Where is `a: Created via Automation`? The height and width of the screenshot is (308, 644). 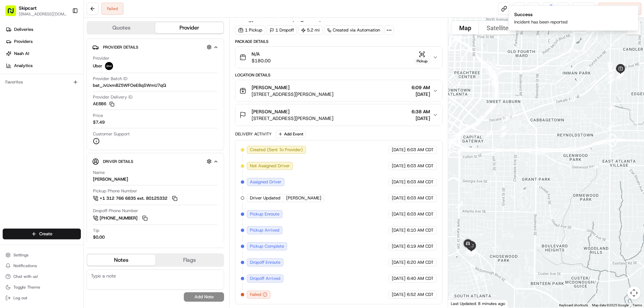 a: Created via Automation is located at coordinates (354, 30).